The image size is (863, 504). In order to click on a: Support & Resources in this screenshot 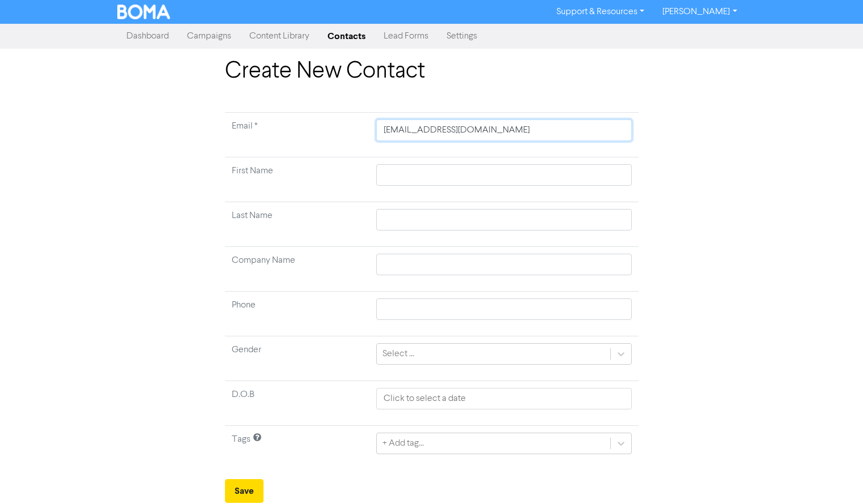, I will do `click(600, 12)`.